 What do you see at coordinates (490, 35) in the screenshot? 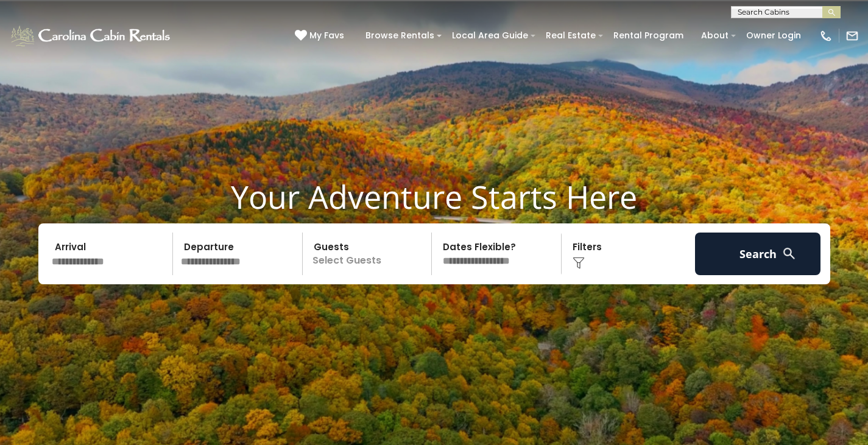
I see `a: Local Area Guide` at bounding box center [490, 35].